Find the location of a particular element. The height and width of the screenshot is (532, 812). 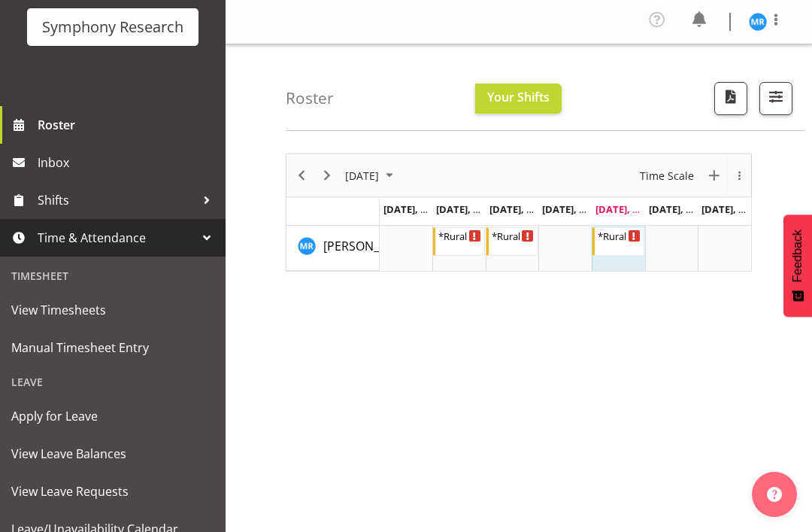

button: Feedback - Show survey is located at coordinates (798, 266).